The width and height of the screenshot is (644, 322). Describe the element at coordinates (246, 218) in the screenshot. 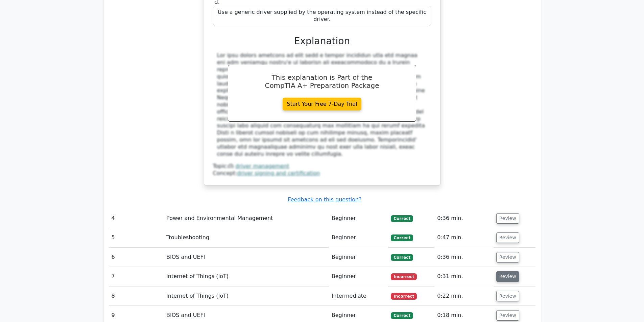

I see `td: Power and Environmental Management` at that location.